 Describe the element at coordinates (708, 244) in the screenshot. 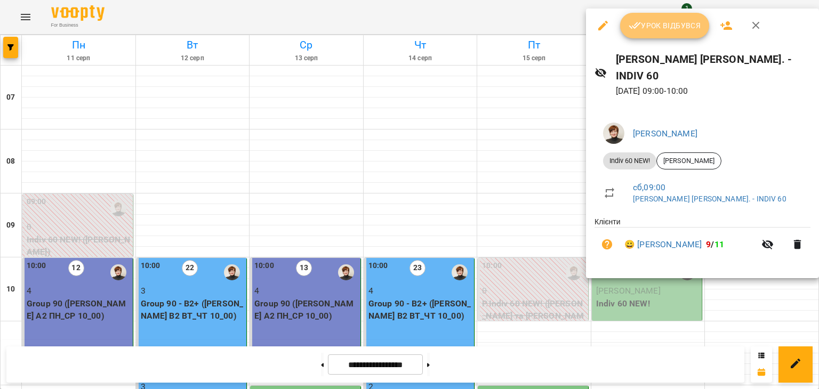

I see `span: 9` at that location.